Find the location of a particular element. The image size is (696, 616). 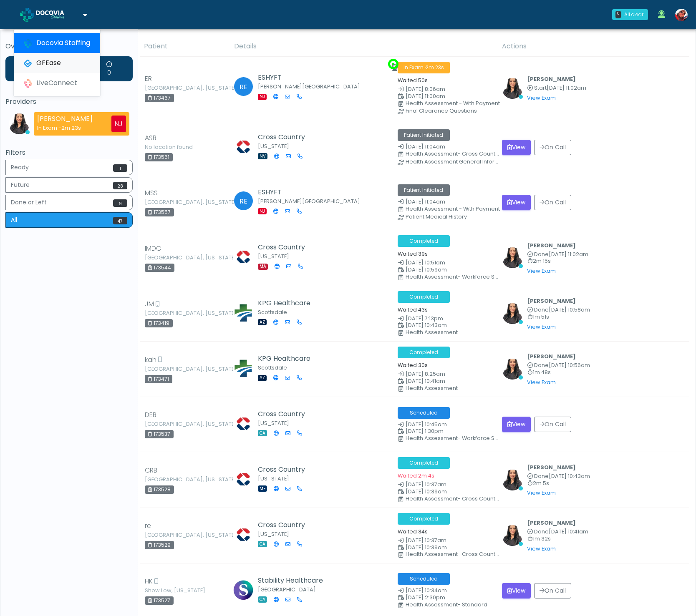

h5: ESHYFT is located at coordinates (294, 77).